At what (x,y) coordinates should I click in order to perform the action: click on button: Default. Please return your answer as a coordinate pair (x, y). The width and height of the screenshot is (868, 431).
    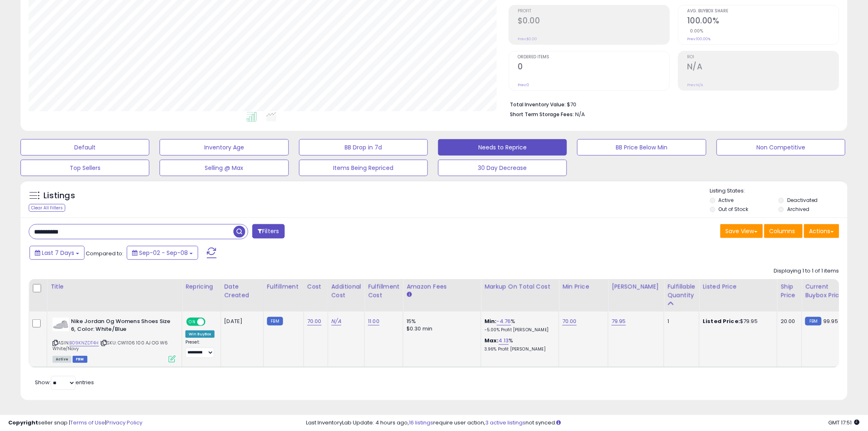
    Looking at the image, I should click on (85, 147).